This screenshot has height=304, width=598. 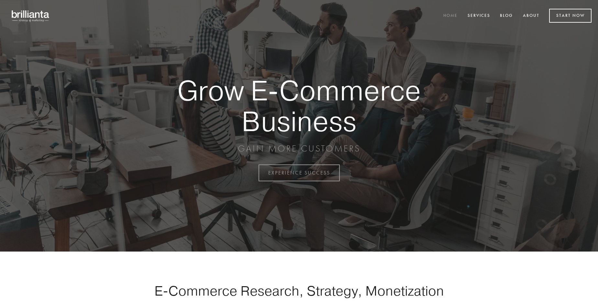 I want to click on a: About, so click(x=531, y=16).